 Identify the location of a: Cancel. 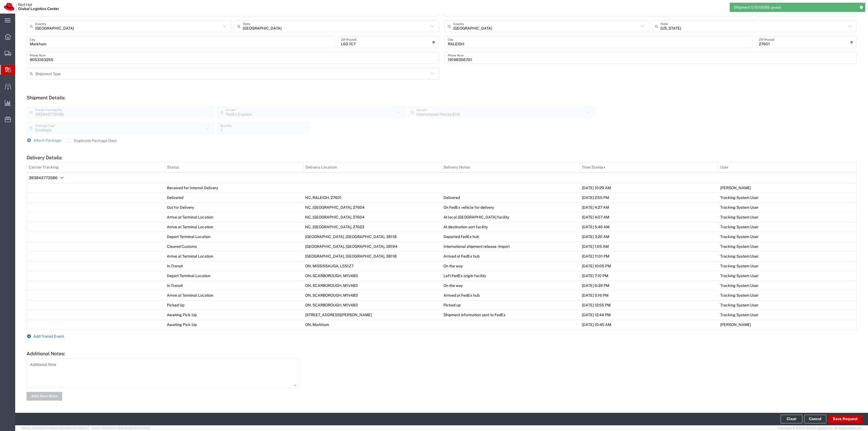
(815, 419).